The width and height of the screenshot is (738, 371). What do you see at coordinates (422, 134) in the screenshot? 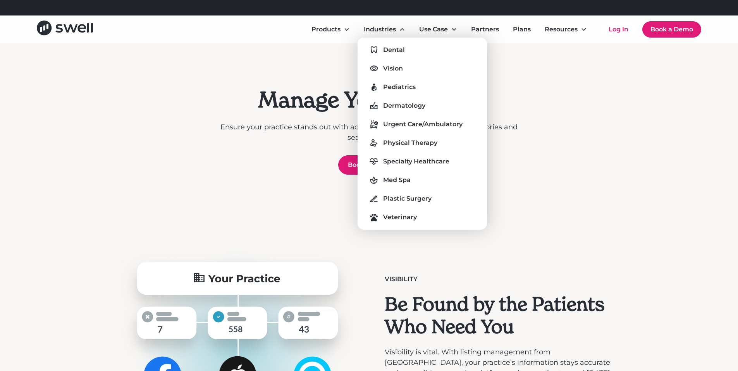
I see `nav: Industries` at bounding box center [422, 134].